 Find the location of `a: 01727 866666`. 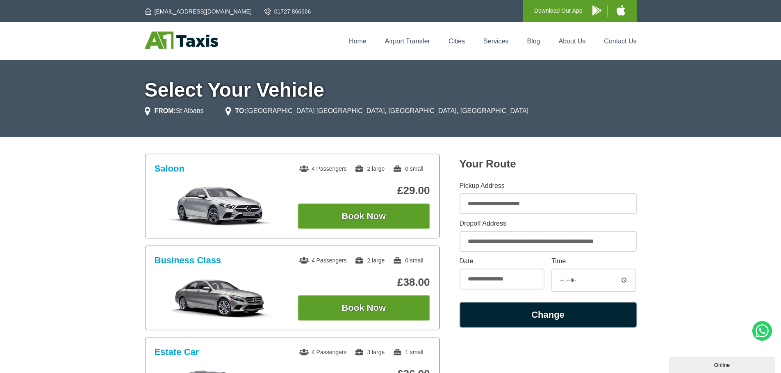

a: 01727 866666 is located at coordinates (288, 11).